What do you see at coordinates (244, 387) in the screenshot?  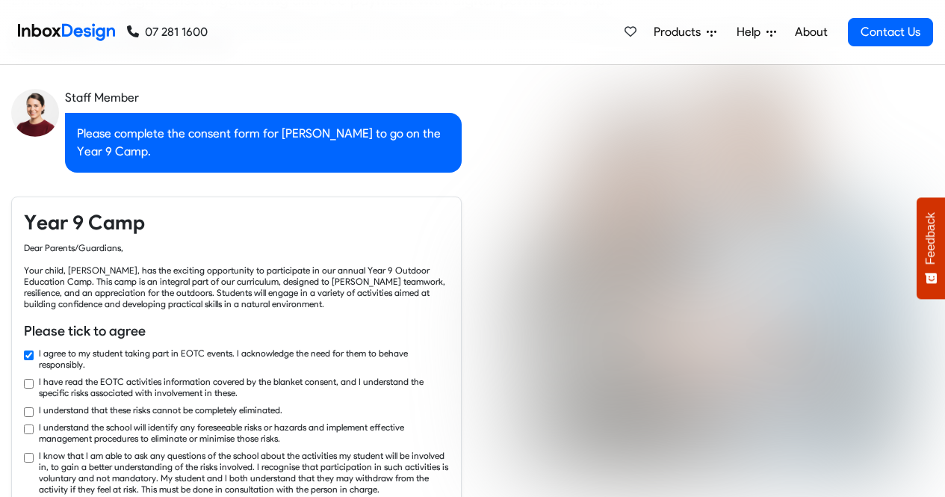 I see `label: I have read the EOTC activities information covered by the blanket consent, and I understand the ...` at bounding box center [244, 387].